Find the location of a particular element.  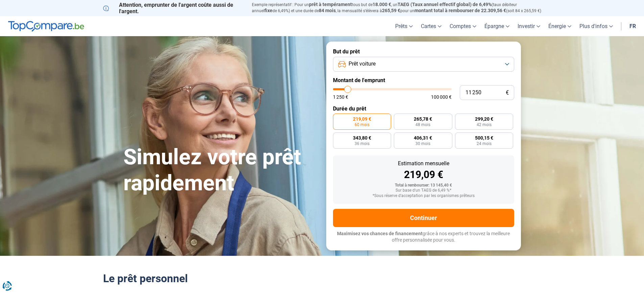

a: Cartes is located at coordinates (431, 26).